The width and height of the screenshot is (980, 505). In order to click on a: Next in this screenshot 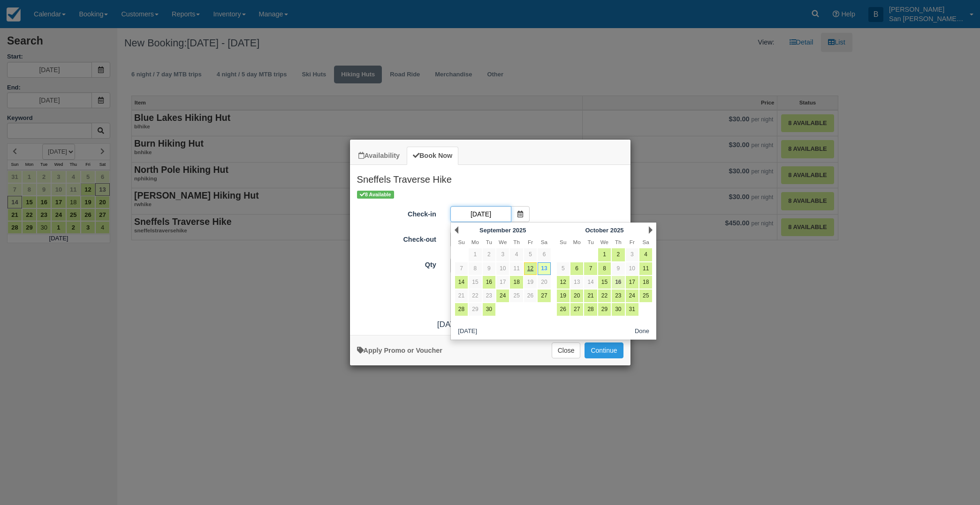, I will do `click(651, 230)`.